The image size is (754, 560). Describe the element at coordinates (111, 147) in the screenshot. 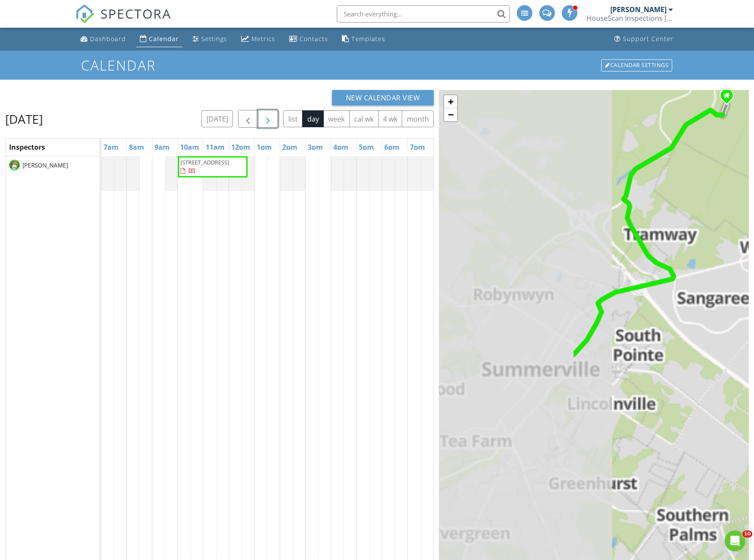

I see `a: 7am` at that location.